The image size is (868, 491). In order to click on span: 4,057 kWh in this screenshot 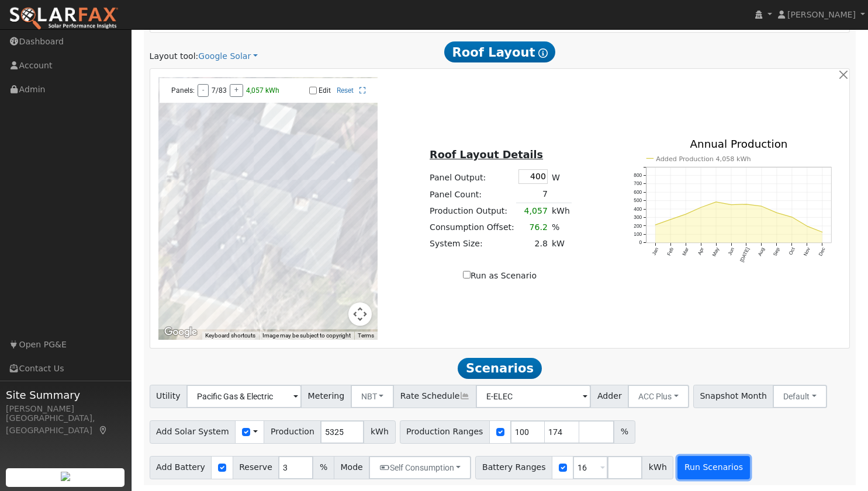, I will do `click(263, 91)`.